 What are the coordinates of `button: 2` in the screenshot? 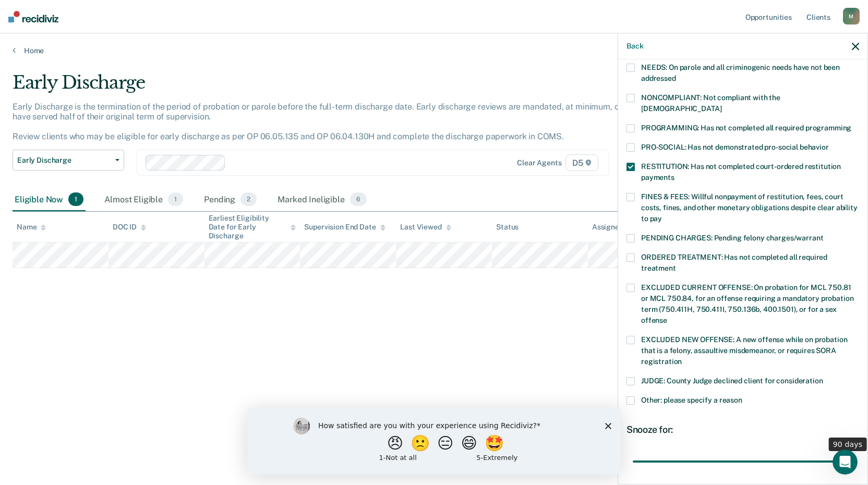 It's located at (174, 36).